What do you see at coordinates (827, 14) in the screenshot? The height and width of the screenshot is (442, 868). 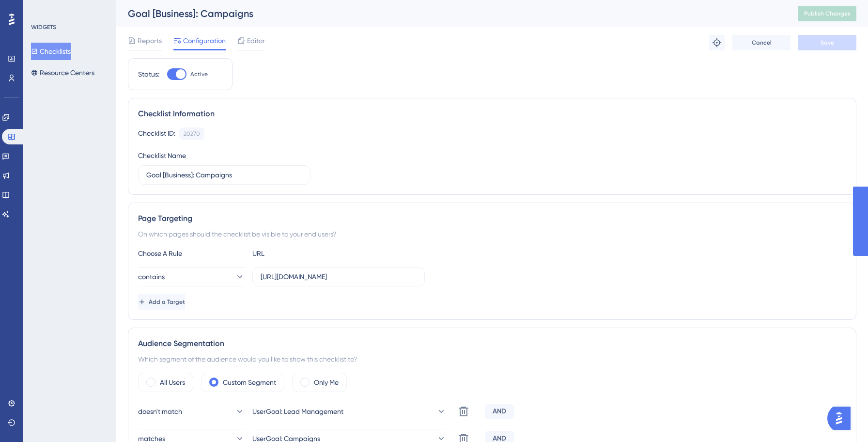 I see `button: Publish Changes` at bounding box center [827, 14].